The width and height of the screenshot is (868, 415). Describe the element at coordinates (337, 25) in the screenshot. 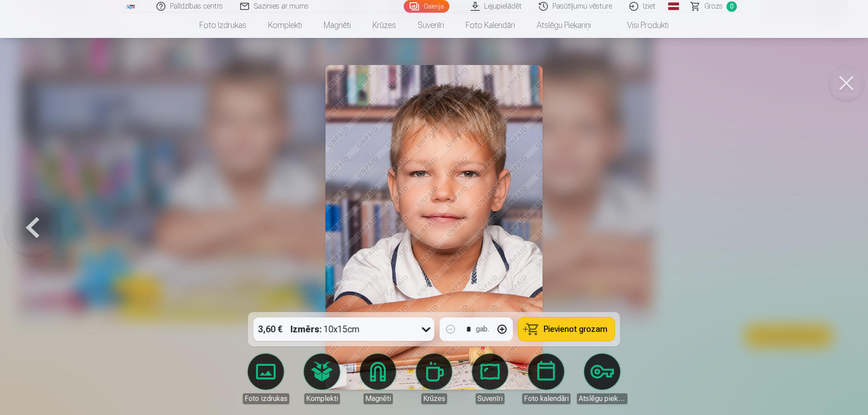

I see `a: Magnēti` at that location.